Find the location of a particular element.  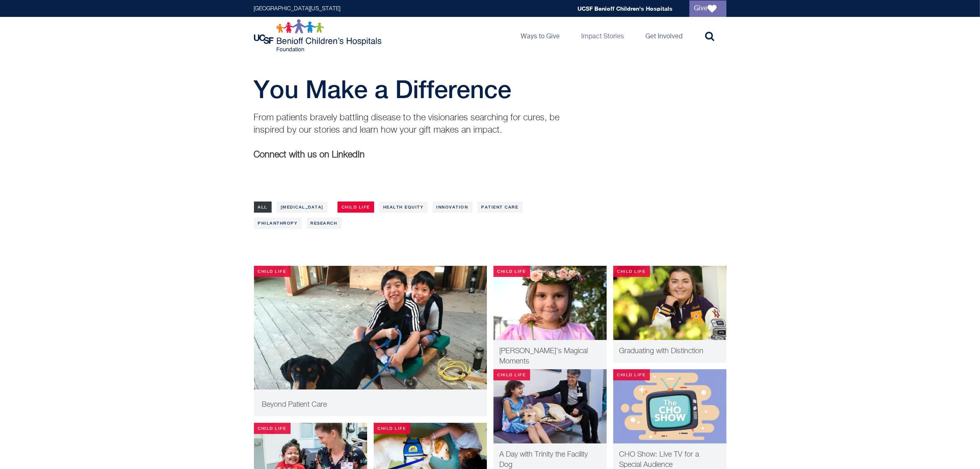

a: Impact Stories is located at coordinates (603, 35).